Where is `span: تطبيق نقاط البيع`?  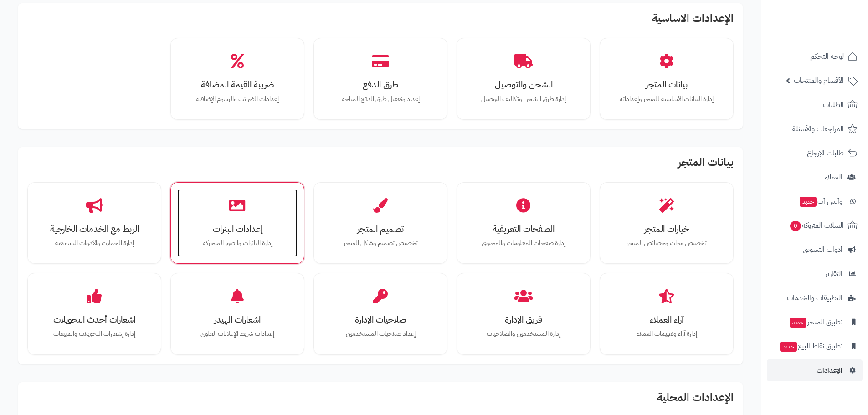
span: تطبيق نقاط البيع is located at coordinates (811, 346).